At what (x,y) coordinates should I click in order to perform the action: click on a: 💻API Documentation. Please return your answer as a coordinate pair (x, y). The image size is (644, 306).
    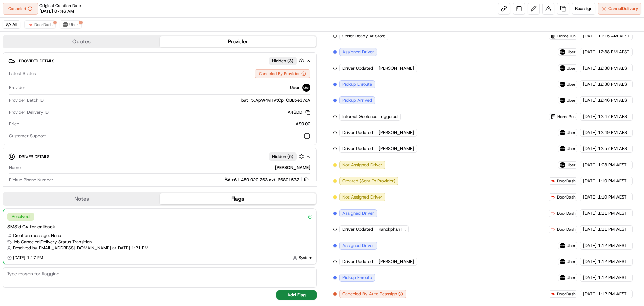
    Looking at the image, I should click on (82, 100).